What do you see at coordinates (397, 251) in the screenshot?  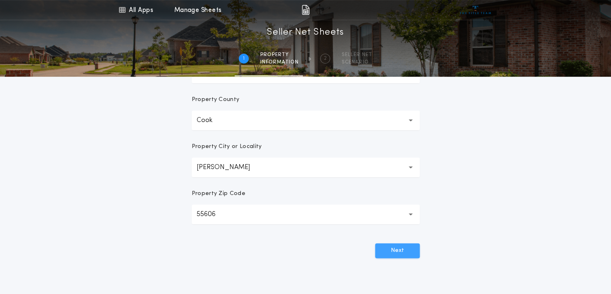 I see `button: Next` at bounding box center [397, 251].